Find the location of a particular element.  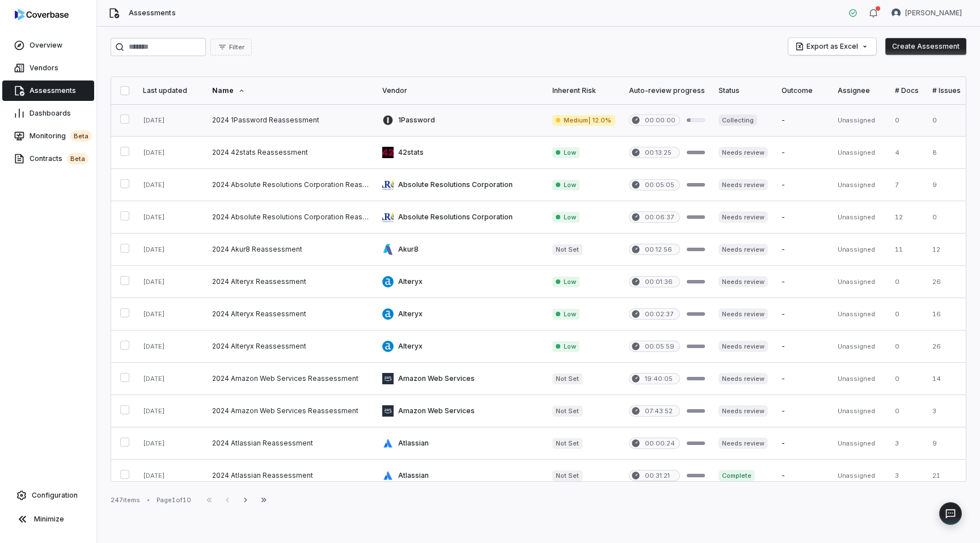

button: Create Assessment is located at coordinates (925, 47).